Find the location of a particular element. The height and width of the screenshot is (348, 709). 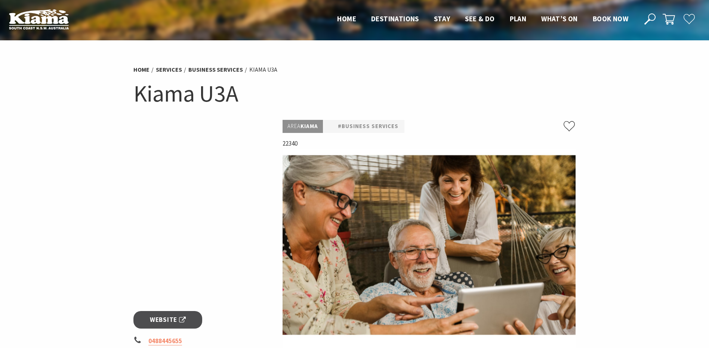

a: Business Services is located at coordinates (216, 70).